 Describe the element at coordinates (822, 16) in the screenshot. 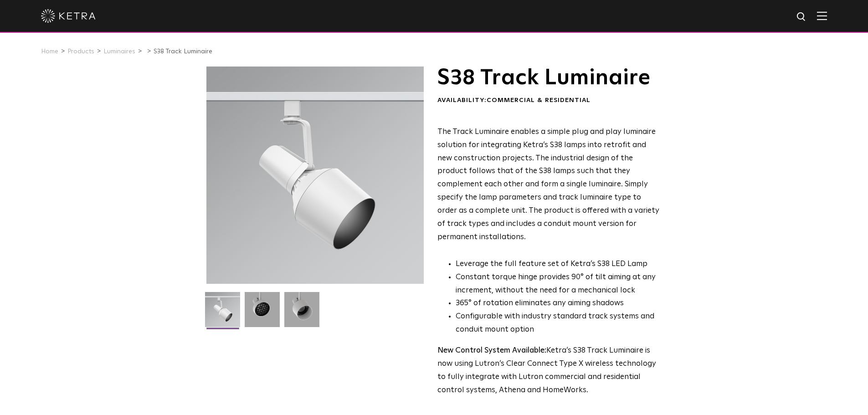

I see `img: Hamburger%20Nav.svg` at that location.